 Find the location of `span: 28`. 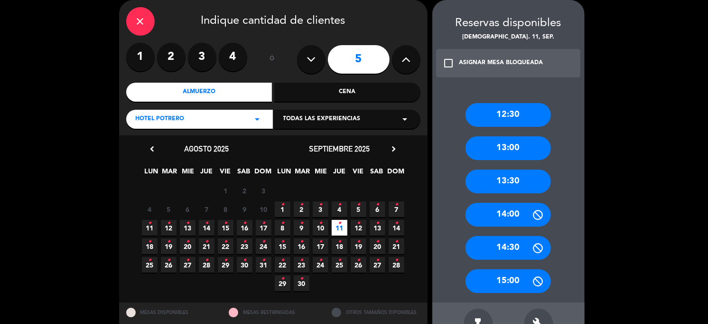

span: 28 is located at coordinates (207, 264).